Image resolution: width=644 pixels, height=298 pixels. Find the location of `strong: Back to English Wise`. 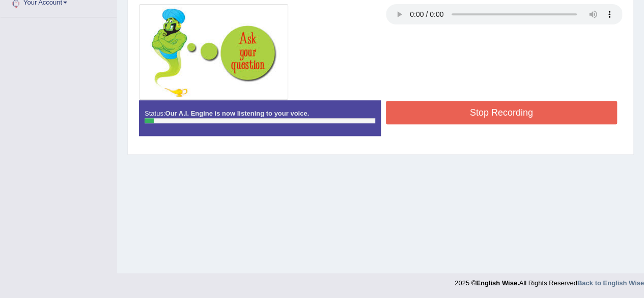

strong: Back to English Wise is located at coordinates (611, 283).